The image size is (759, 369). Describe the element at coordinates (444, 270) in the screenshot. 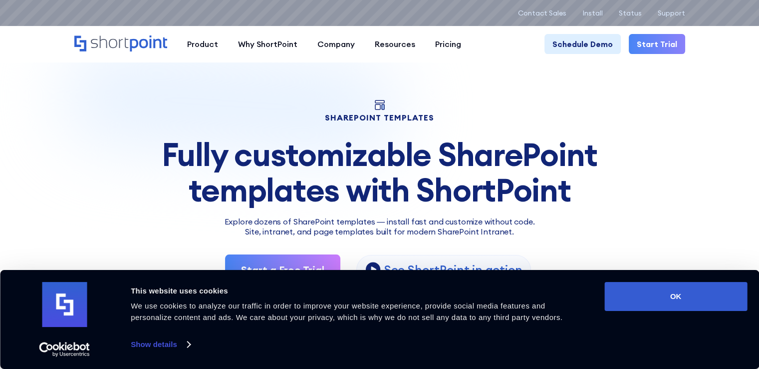

I see `a: open lightbox` at that location.